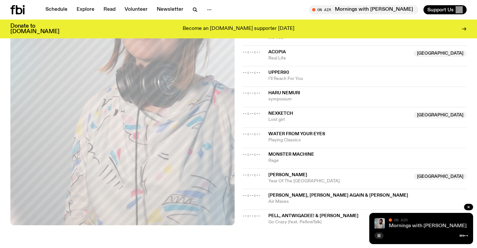 The image size is (477, 248). I want to click on span: Upper90, so click(279, 72).